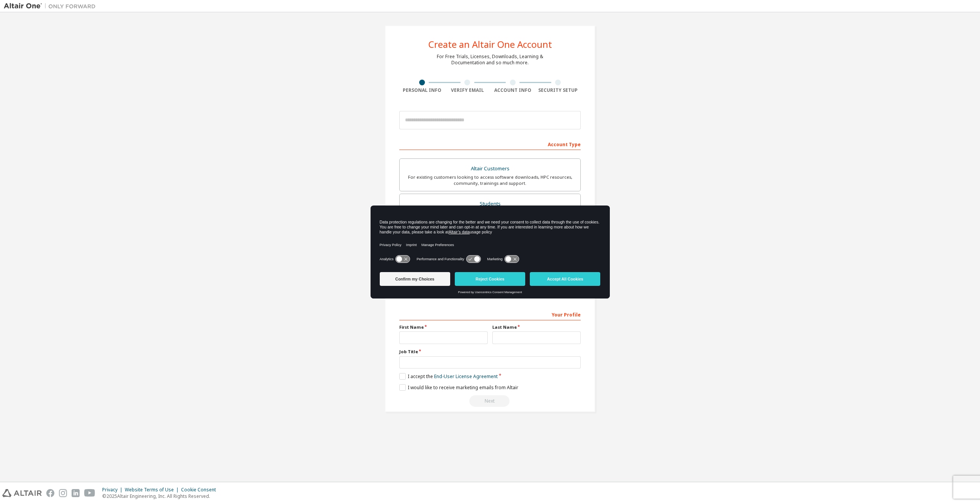 The image size is (980, 504). I want to click on div: Personal Info, so click(422, 91).